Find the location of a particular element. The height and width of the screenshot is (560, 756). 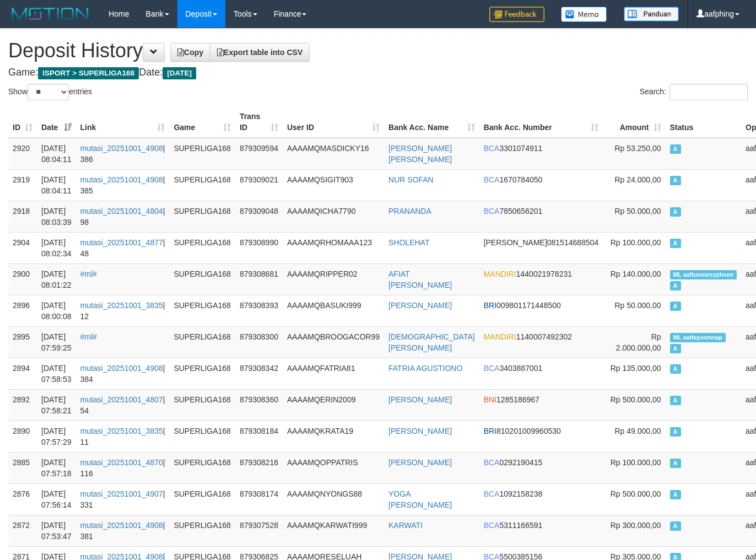

a: mutasi_20251001_4907 is located at coordinates (122, 494).